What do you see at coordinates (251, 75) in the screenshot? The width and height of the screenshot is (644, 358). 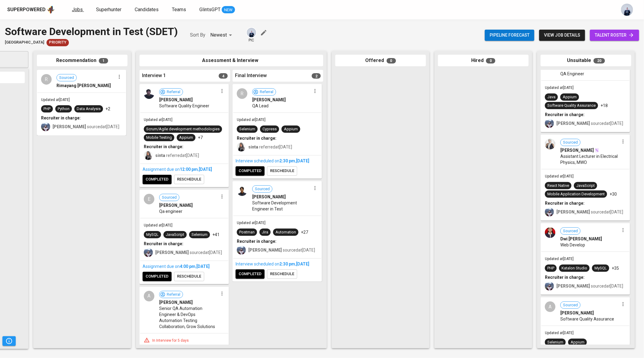 I see `span: Final Interview` at bounding box center [251, 75].